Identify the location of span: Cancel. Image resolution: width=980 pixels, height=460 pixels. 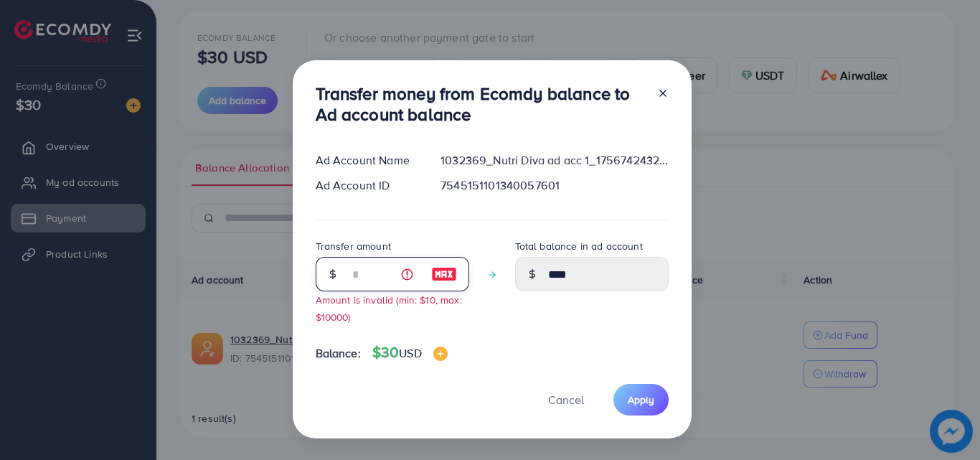
(566, 400).